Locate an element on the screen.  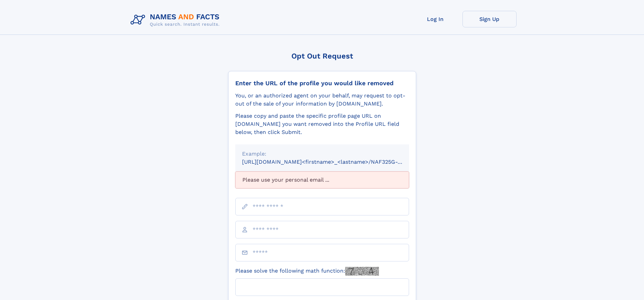
div: Enter the URL of the profile you would like removed is located at coordinates (322, 83).